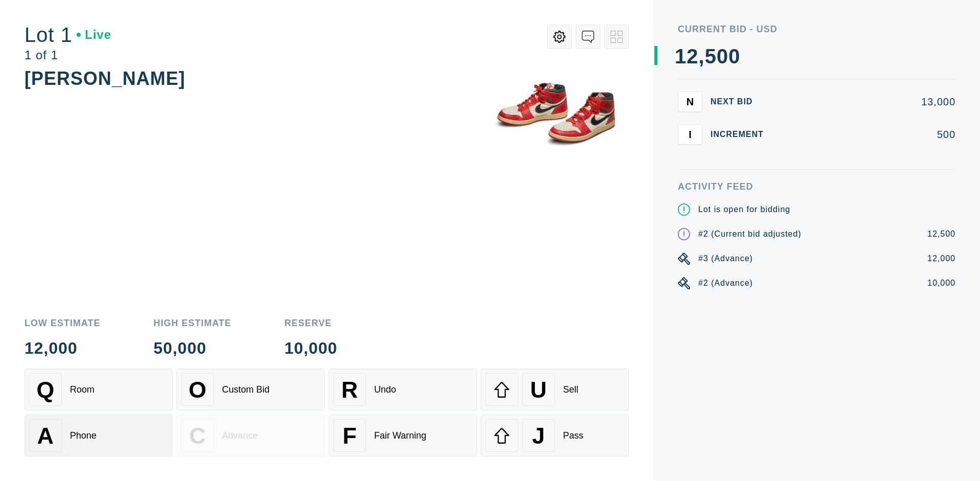 This screenshot has width=980, height=481. Describe the element at coordinates (681, 56) in the screenshot. I see `div: 1` at that location.